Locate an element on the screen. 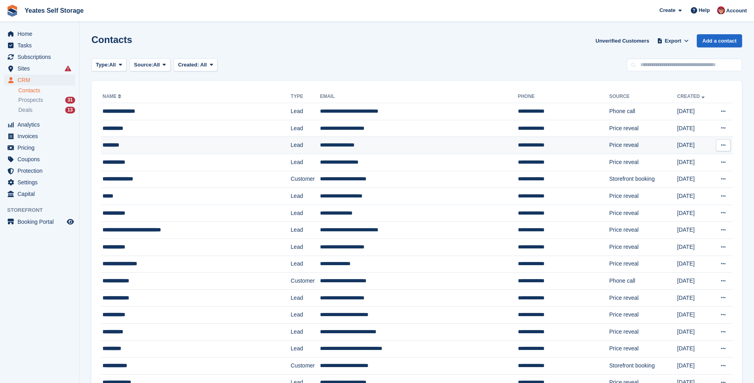  span: Type: is located at coordinates (103, 65).